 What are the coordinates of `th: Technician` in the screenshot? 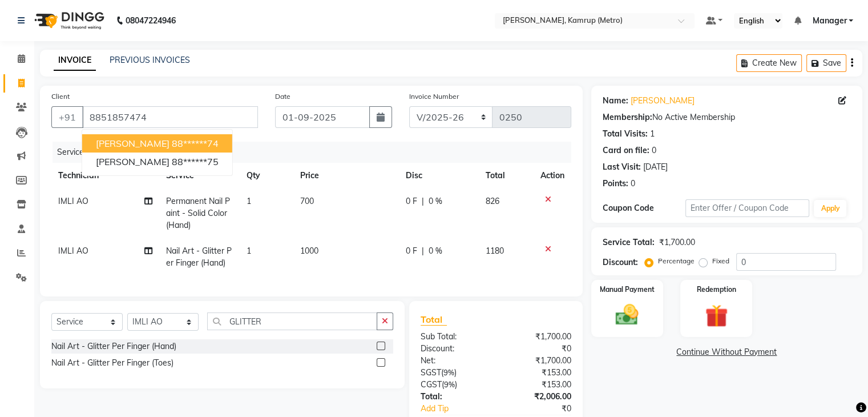 It's located at (105, 176).